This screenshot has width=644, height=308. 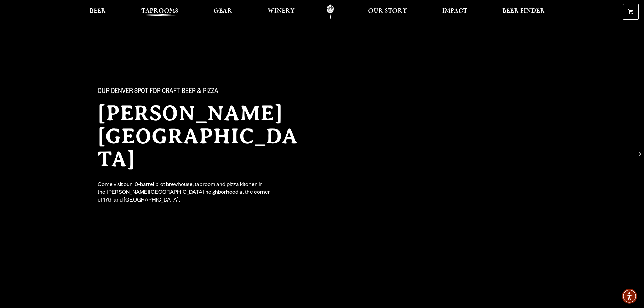 What do you see at coordinates (160, 12) in the screenshot?
I see `a: Taprooms` at bounding box center [160, 12].